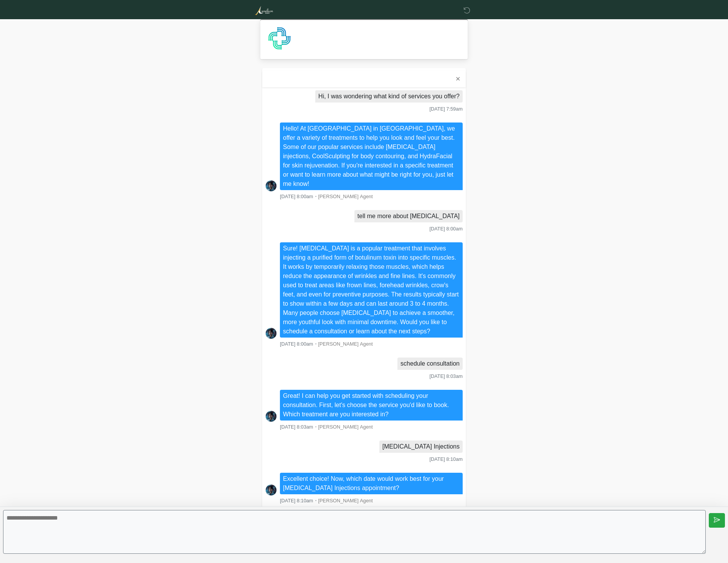 This screenshot has width=728, height=563. What do you see at coordinates (389, 96) in the screenshot?
I see `li: Hi, I was wondering what kind of services you offer?` at bounding box center [389, 96].